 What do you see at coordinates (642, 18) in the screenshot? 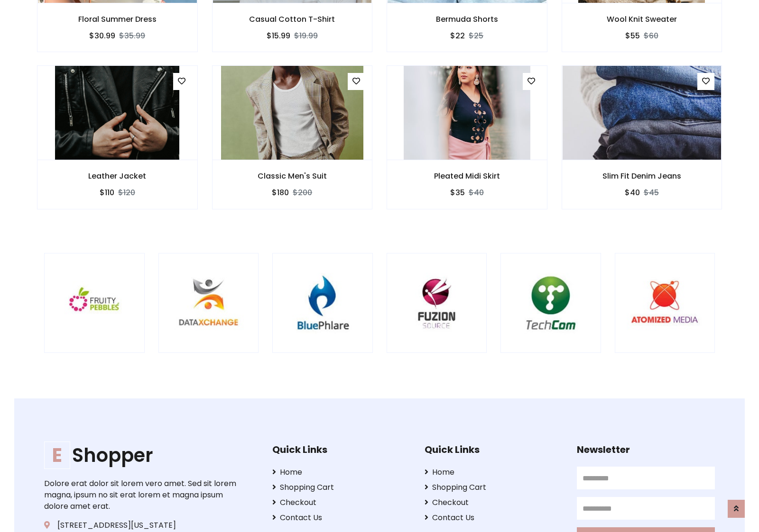
I see `h6: Wool Knit Sweater` at bounding box center [642, 18].